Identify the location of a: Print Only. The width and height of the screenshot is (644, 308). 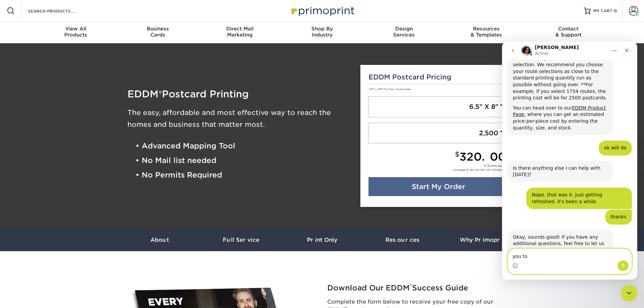
(322, 239).